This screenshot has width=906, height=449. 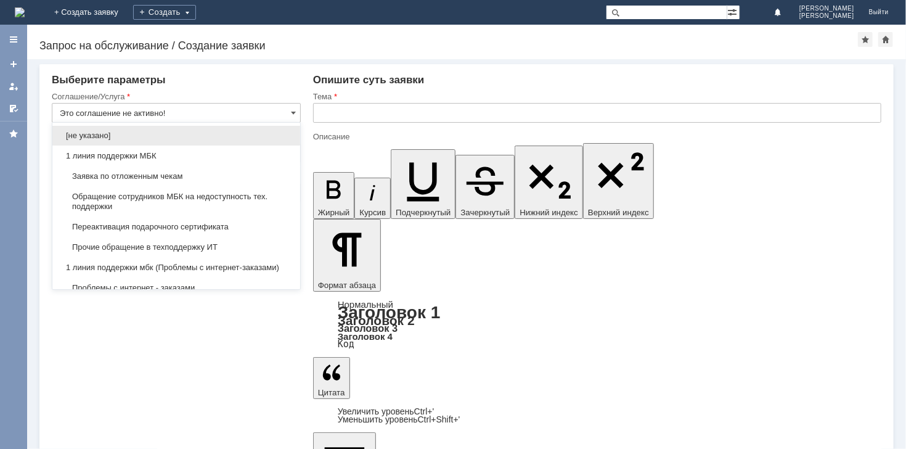 What do you see at coordinates (334, 212) in the screenshot?
I see `span: Жирный` at bounding box center [334, 212].